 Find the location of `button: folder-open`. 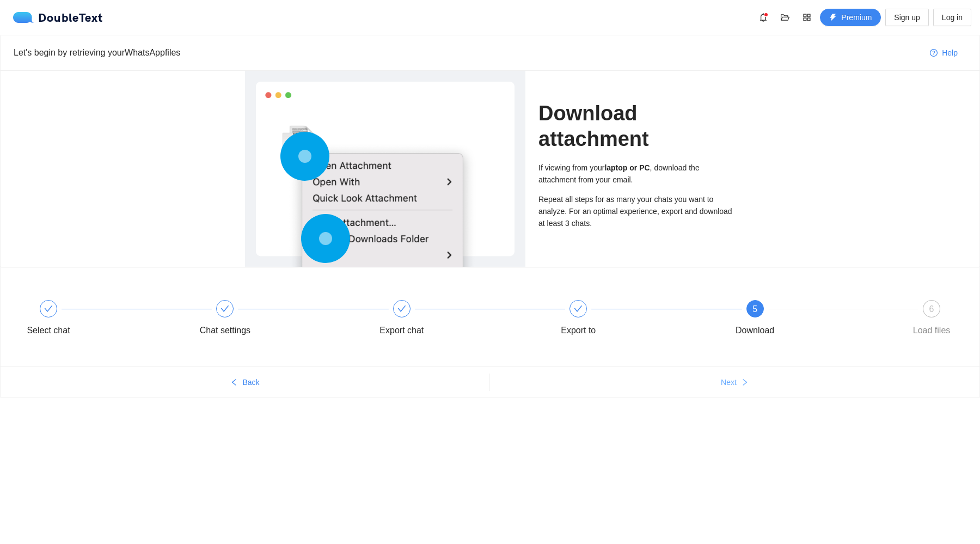

button: folder-open is located at coordinates (785, 17).